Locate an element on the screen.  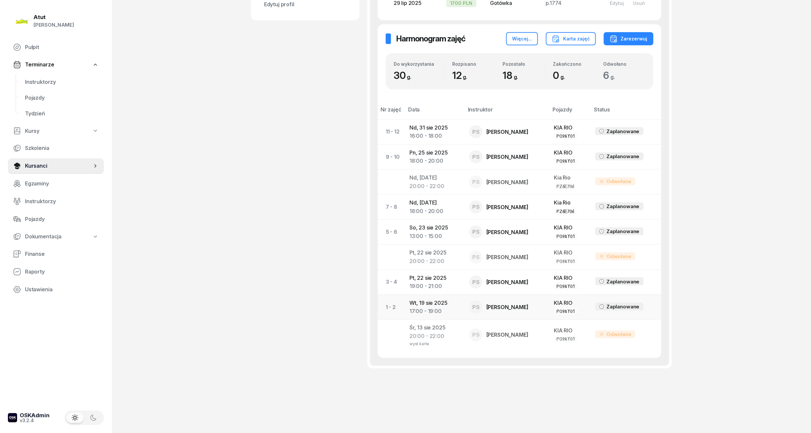
a: Pulpit is located at coordinates (56, 47).